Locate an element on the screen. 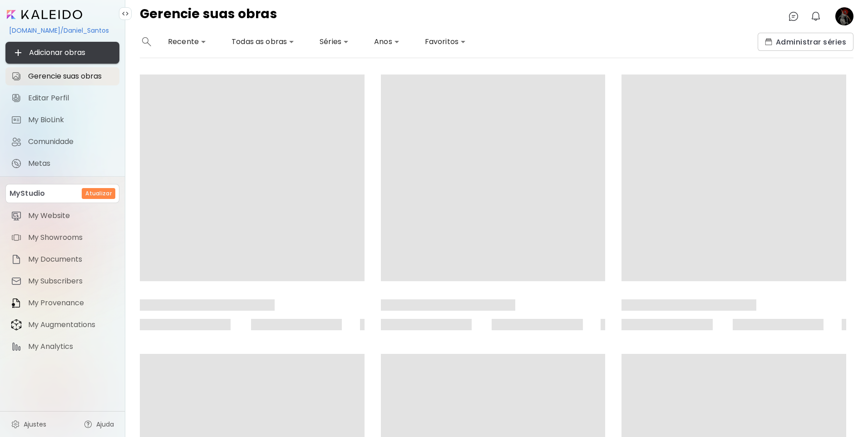  a: itemMy Provenance is located at coordinates (62, 303).